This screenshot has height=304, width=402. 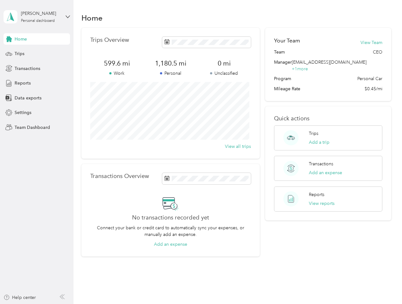 I want to click on span: Trips, so click(x=19, y=54).